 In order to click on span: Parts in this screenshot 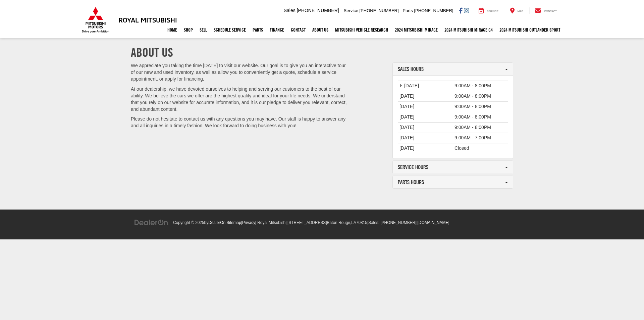, I will do `click(408, 10)`.